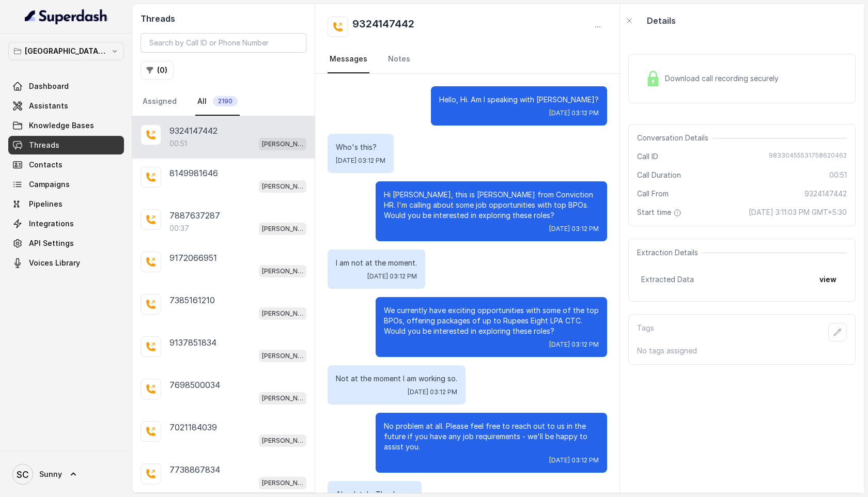 The height and width of the screenshot is (497, 868). What do you see at coordinates (66, 263) in the screenshot?
I see `a: Voices Library` at bounding box center [66, 263].